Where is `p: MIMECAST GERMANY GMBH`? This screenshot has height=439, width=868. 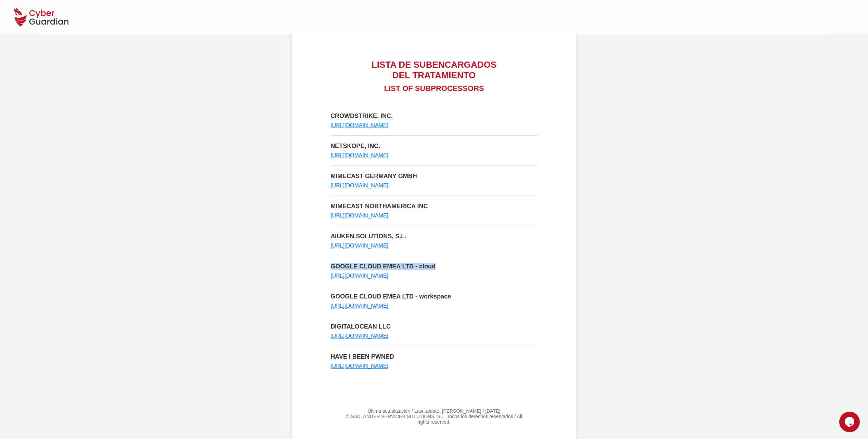
p: MIMECAST GERMANY GMBH is located at coordinates (434, 176).